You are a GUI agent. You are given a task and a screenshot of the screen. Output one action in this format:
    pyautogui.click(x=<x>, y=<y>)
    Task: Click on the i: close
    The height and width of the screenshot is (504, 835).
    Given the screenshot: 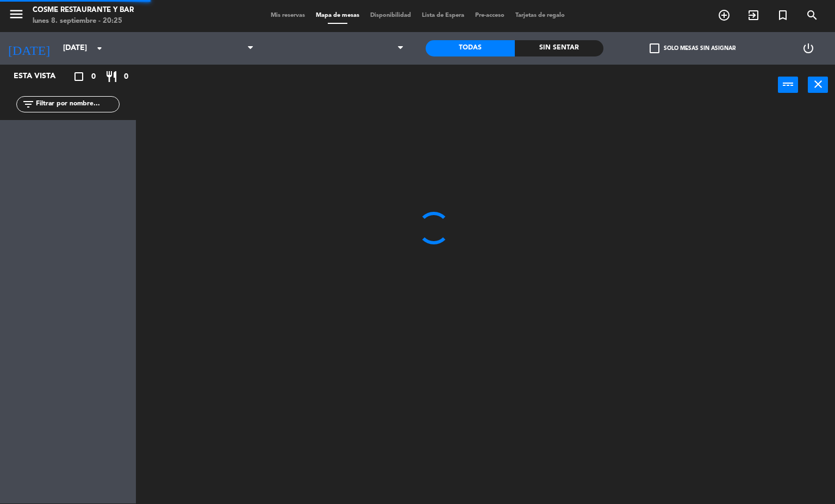 What is the action you would take?
    pyautogui.click(x=818, y=84)
    